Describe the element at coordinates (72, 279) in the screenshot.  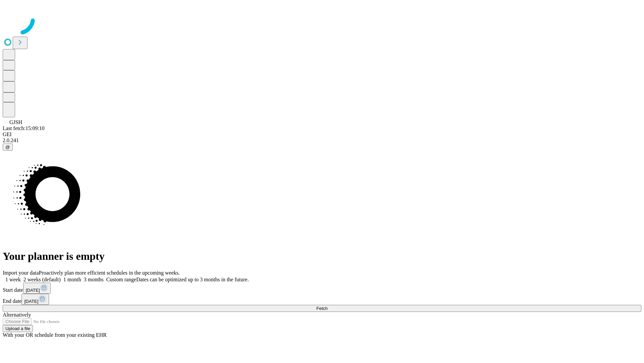
I see `span: 1 month` at that location.